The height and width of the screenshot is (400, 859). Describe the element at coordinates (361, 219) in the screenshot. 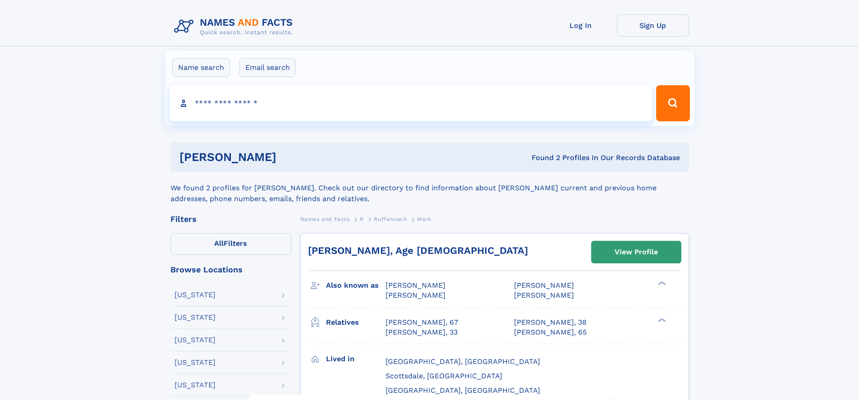

I see `span: R` at that location.